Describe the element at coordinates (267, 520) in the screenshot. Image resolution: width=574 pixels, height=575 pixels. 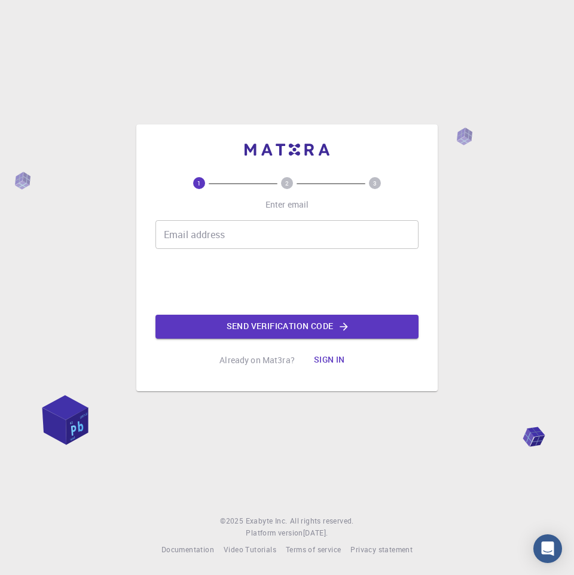
I see `span: Exabyte Inc.` at that location.